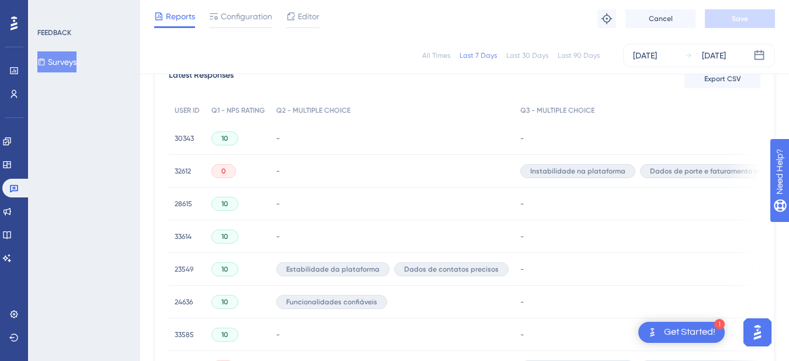 This screenshot has width=789, height=361. Describe the element at coordinates (333, 269) in the screenshot. I see `span: Estabilidade da plataforma` at that location.